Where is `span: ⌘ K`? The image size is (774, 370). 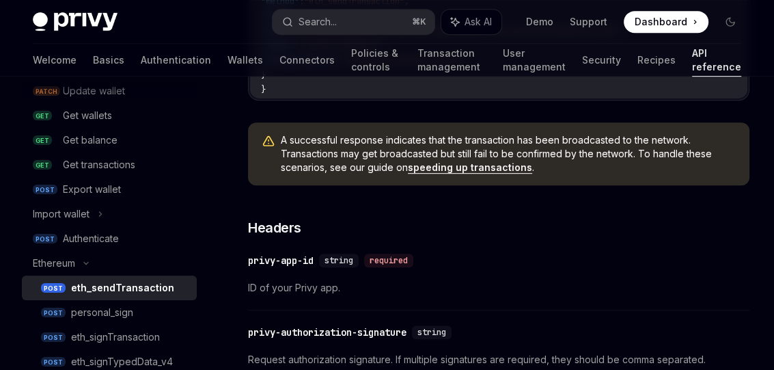
span: ⌘ K is located at coordinates (419, 22).